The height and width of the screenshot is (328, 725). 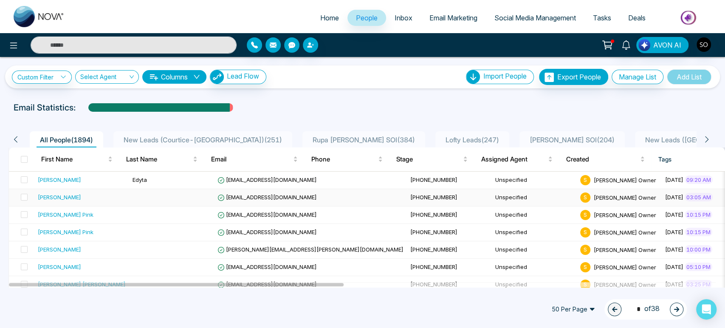 I want to click on button: Export People, so click(x=573, y=77).